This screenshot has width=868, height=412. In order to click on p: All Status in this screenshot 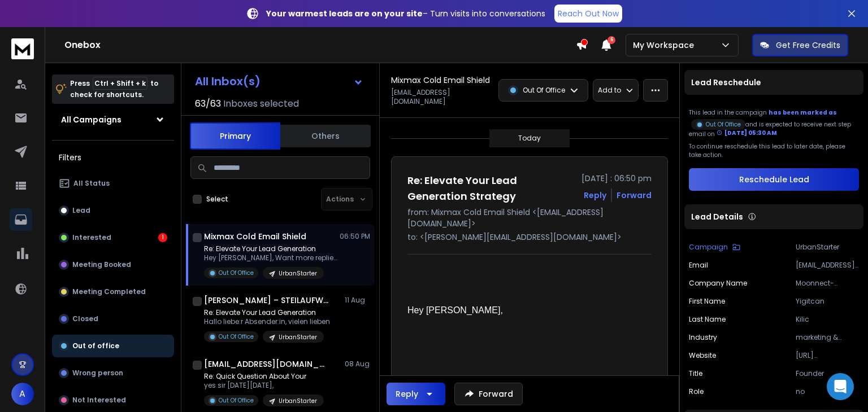, I will do `click(92, 183)`.